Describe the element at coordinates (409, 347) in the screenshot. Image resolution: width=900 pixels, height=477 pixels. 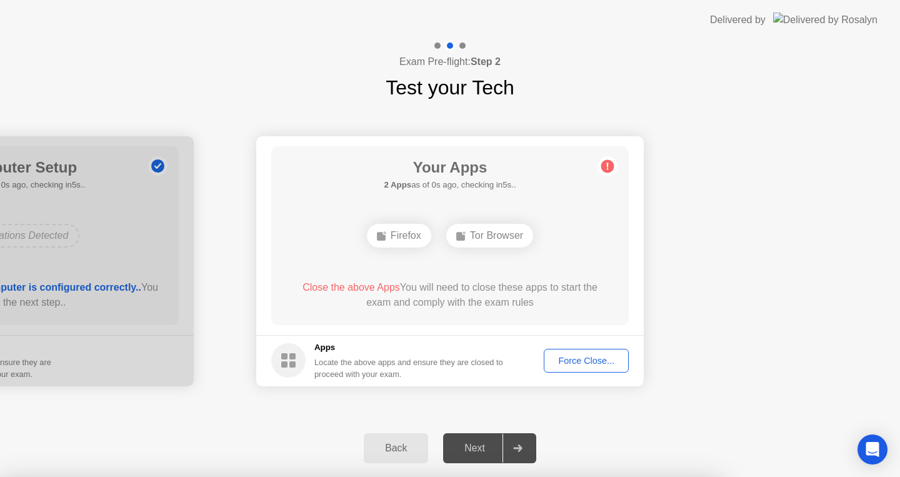
I see `h5: Apps` at that location.